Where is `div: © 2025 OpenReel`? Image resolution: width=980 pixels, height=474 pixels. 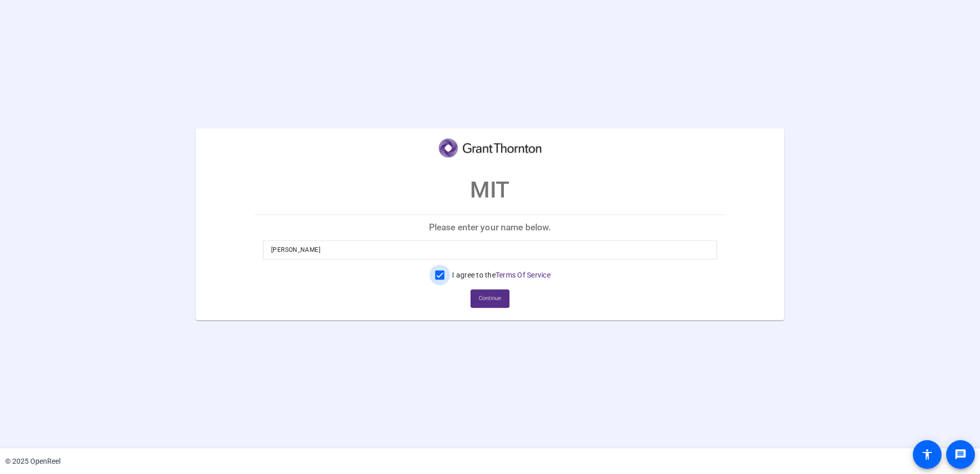 div: © 2025 OpenReel is located at coordinates (33, 461).